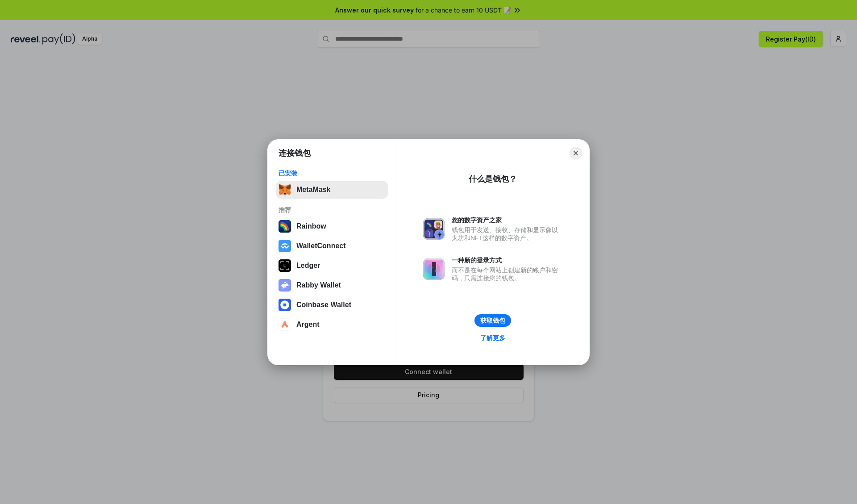 The image size is (857, 504). What do you see at coordinates (507, 274) in the screenshot?
I see `div: 而不是在每个网站上创建新的账户和密码，只需连接您的钱包。` at bounding box center [507, 274].